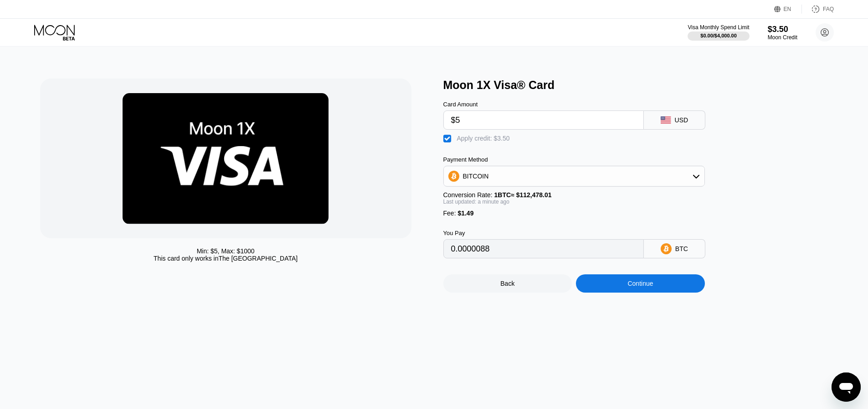 The width and height of the screenshot is (868, 409). What do you see at coordinates (682, 120) in the screenshot?
I see `div: USD` at bounding box center [682, 120].